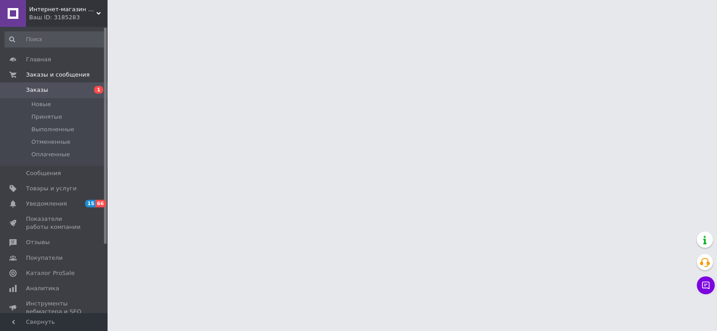 The image size is (717, 331). Describe the element at coordinates (68, 17) in the screenshot. I see `div: Ваш ID: 3185283` at that location.